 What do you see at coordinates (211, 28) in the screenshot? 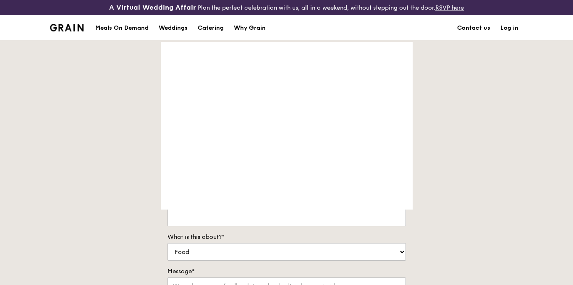
I see `div: Catering` at bounding box center [211, 28].